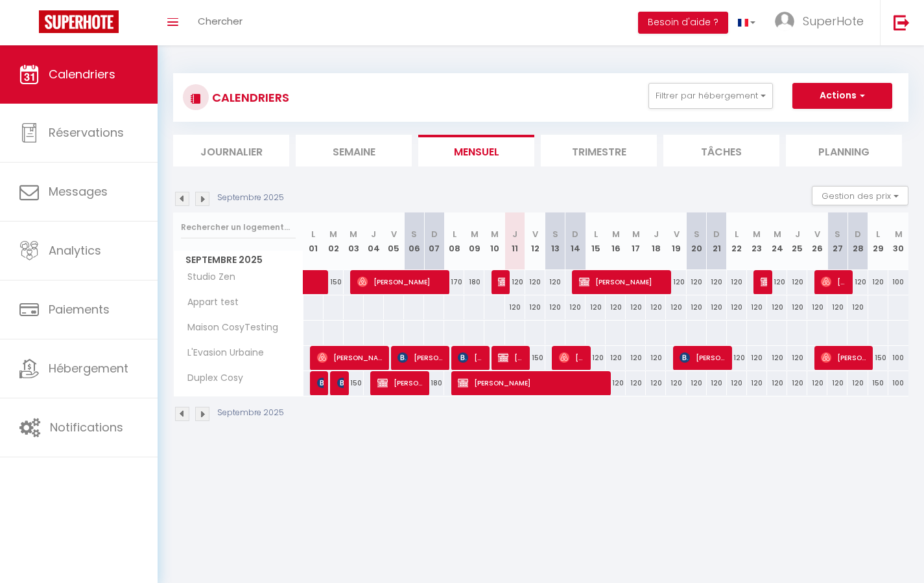  I want to click on th: 24, so click(777, 241).